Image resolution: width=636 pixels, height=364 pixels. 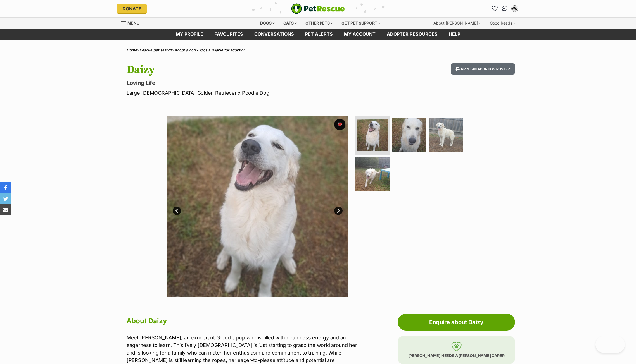 What do you see at coordinates (505, 9) in the screenshot?
I see `ul: Account quick links` at bounding box center [505, 9].